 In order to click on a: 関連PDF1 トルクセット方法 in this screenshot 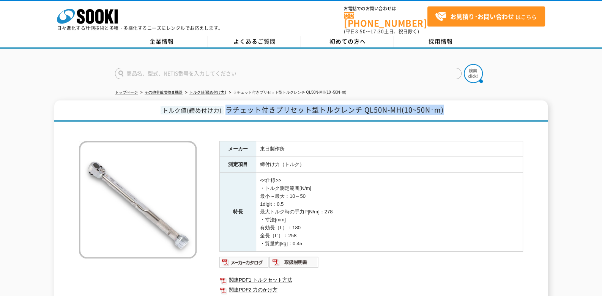, I will do `click(371, 281)`.